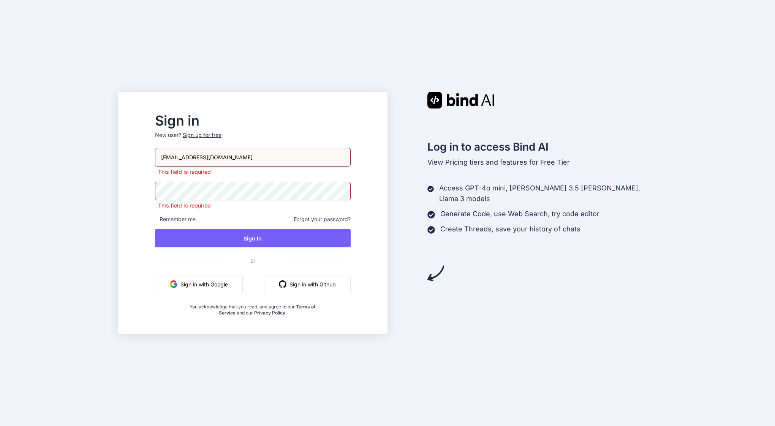 This screenshot has width=775, height=426. What do you see at coordinates (253, 308) in the screenshot?
I see `div: You acknowledge that you read, and agree to our and our` at bounding box center [253, 308].